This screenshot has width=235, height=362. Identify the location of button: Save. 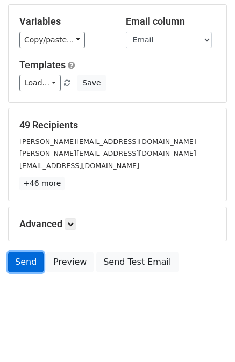
(91, 83).